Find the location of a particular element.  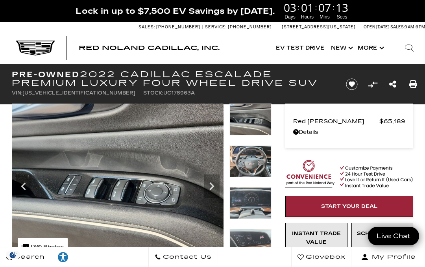

span: Live Chat is located at coordinates (393, 236).